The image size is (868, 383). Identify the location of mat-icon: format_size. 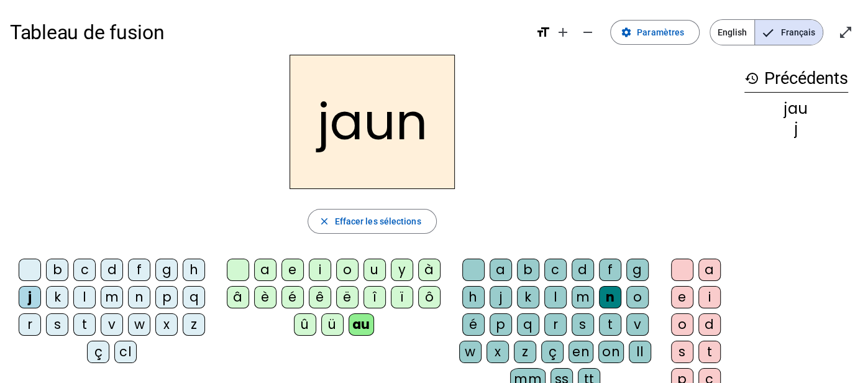
(543, 32).